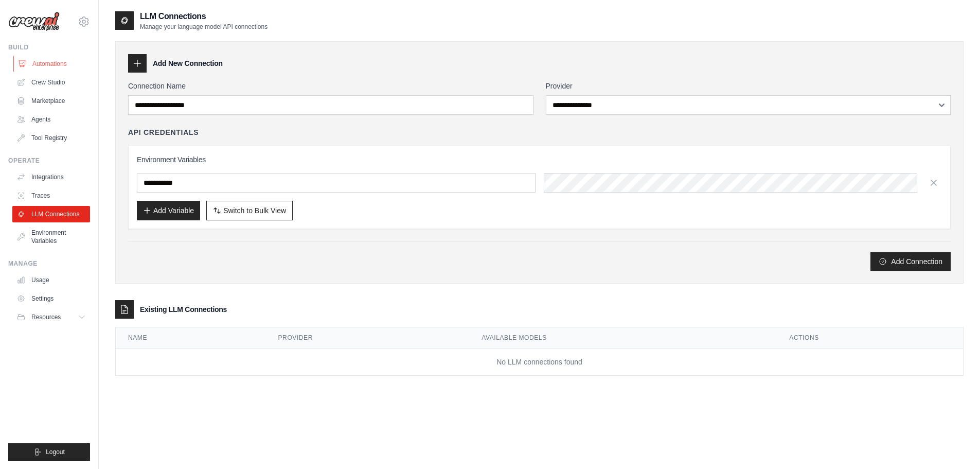 The image size is (980, 469). I want to click on a: Automations, so click(52, 64).